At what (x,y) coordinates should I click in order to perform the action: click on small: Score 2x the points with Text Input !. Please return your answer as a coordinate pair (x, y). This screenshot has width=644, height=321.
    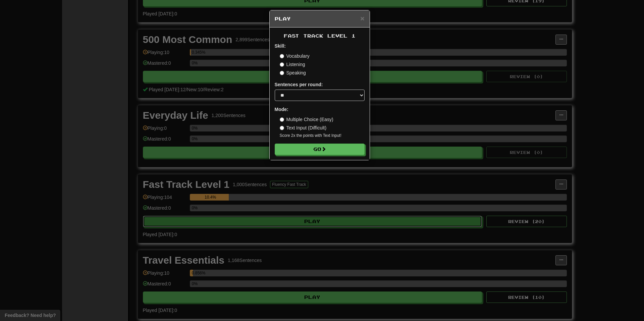
    Looking at the image, I should click on (322, 135).